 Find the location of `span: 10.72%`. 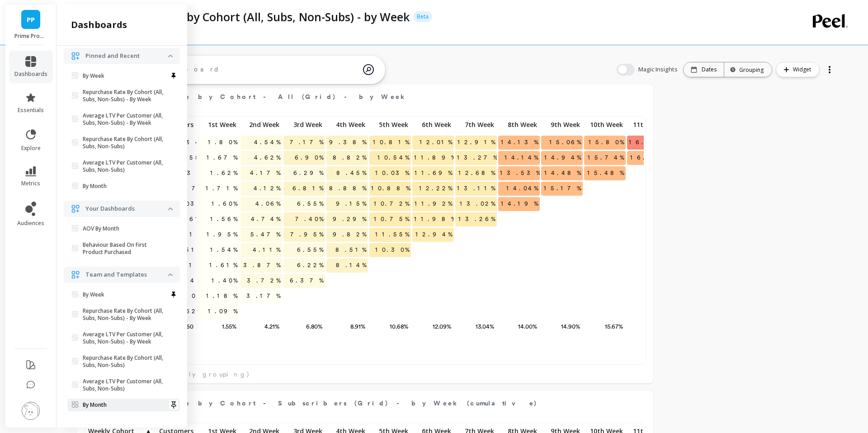

span: 10.72% is located at coordinates (391, 204).